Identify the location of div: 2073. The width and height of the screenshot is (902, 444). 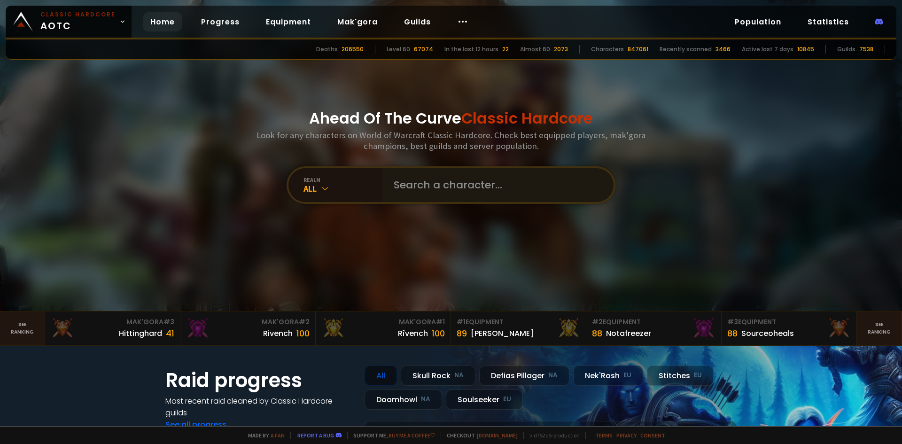
(561, 49).